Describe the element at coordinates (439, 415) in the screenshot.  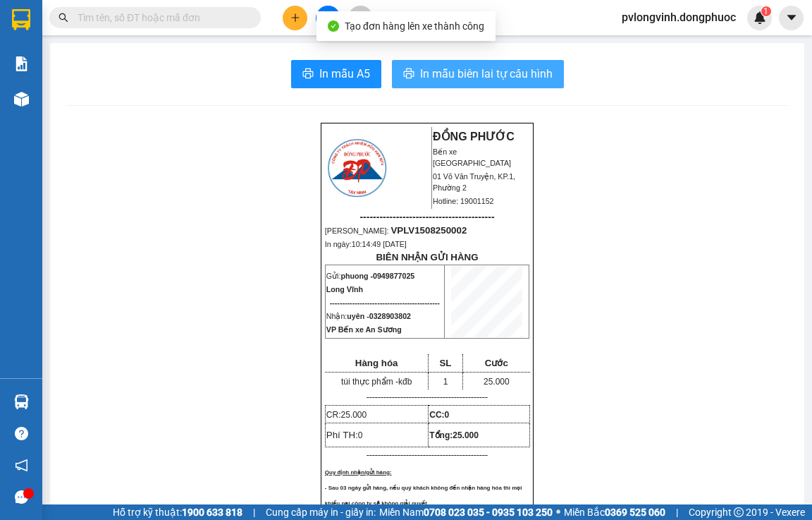
I see `strong: CC:` at that location.